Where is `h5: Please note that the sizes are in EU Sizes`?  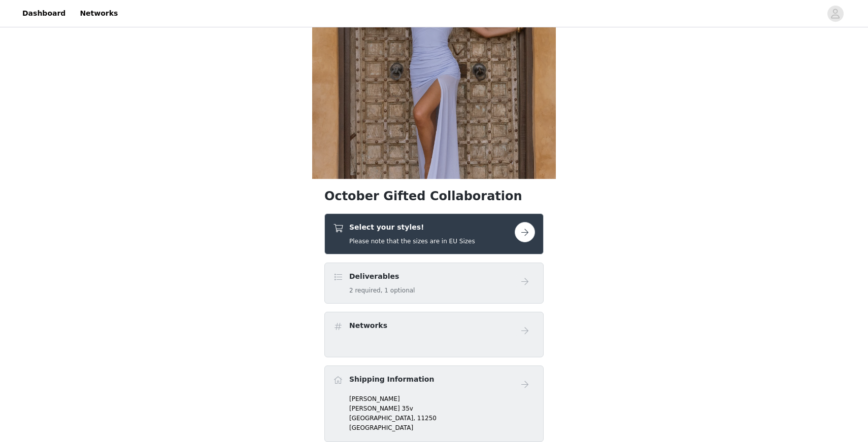 h5: Please note that the sizes are in EU Sizes is located at coordinates (412, 241).